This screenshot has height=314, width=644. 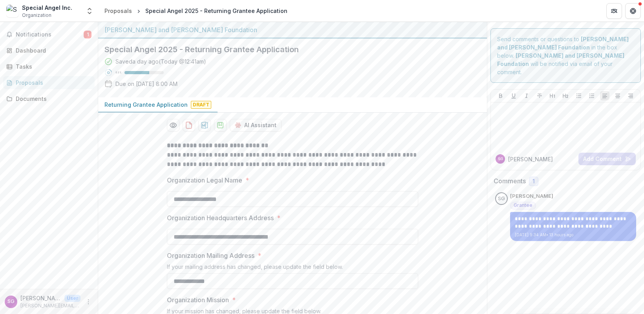 What do you see at coordinates (216, 10) in the screenshot?
I see `div: Special Angel 2025 - Returning Grantee Application` at bounding box center [216, 10].